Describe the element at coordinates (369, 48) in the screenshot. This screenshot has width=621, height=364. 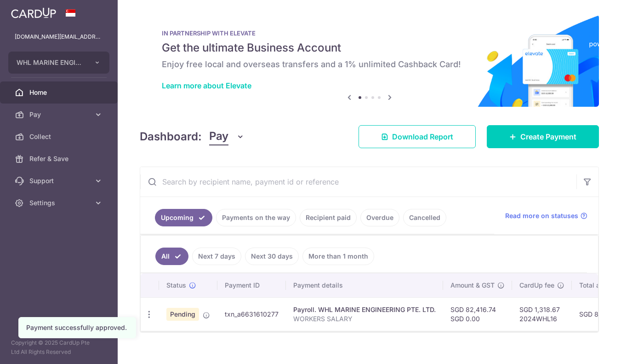
I see `h5: Get the ultimate Business Account` at that location.